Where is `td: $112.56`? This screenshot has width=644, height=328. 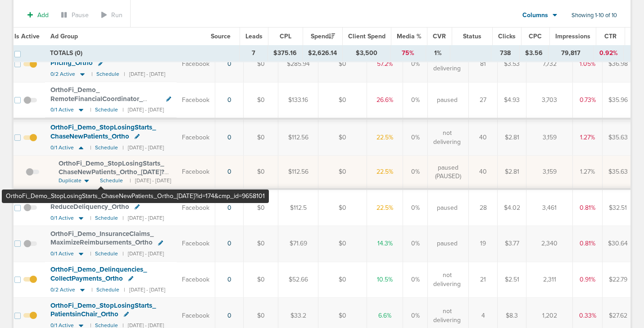 td: $112.56 is located at coordinates (298, 172).